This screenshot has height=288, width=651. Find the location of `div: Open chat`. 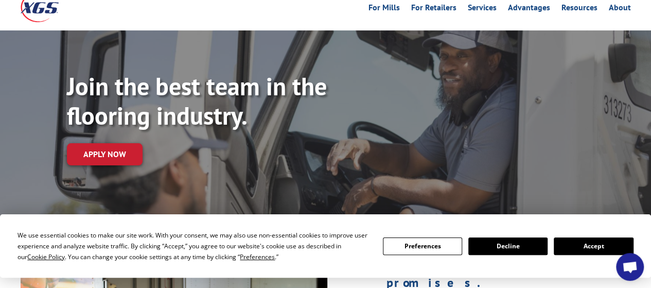

div: Open chat is located at coordinates (630, 267).